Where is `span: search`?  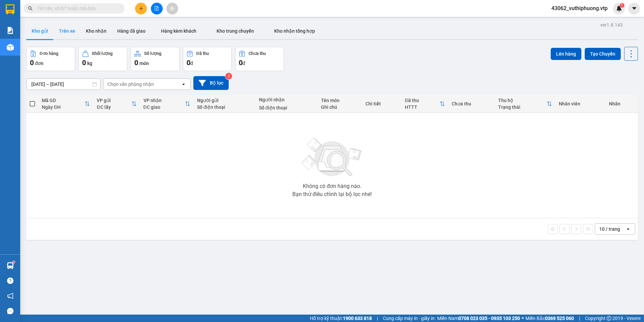
span: search is located at coordinates (30, 8).